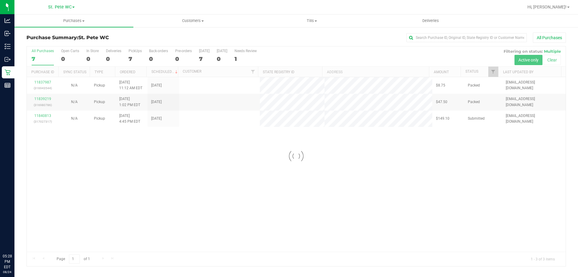 The width and height of the screenshot is (578, 277). What do you see at coordinates (74, 21) in the screenshot?
I see `a: Purchases` at bounding box center [74, 21].